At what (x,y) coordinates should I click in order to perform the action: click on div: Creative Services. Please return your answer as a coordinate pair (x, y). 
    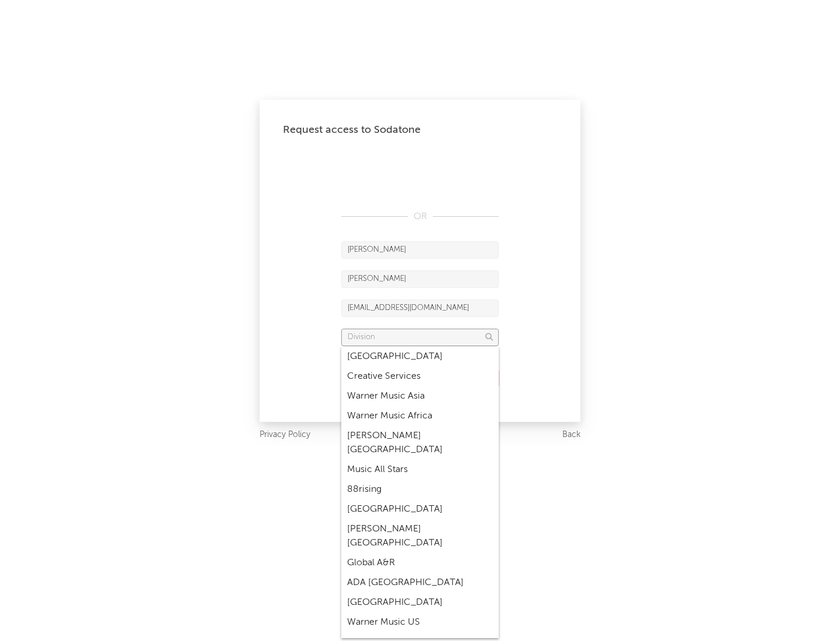
    Looking at the image, I should click on (420, 376).